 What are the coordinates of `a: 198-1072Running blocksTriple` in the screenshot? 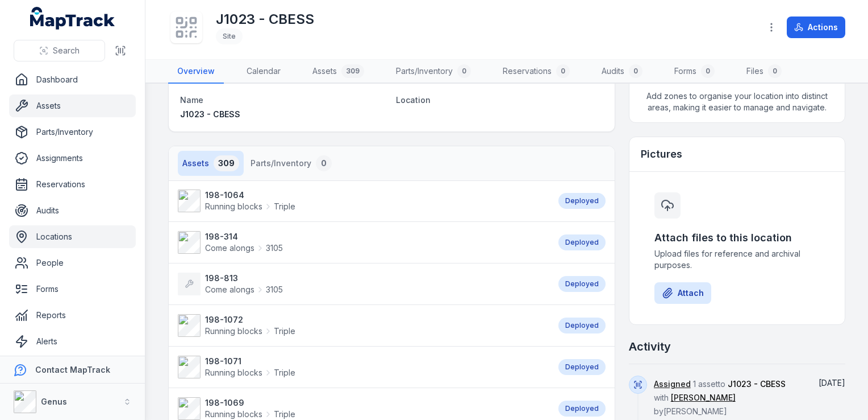 It's located at (362, 326).